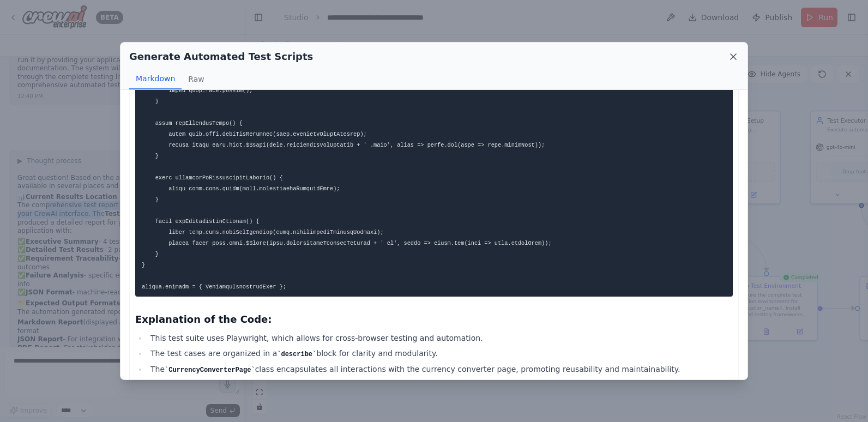 This screenshot has height=422, width=868. Describe the element at coordinates (434, 319) in the screenshot. I see `h3: Explanation of the Code:` at that location.